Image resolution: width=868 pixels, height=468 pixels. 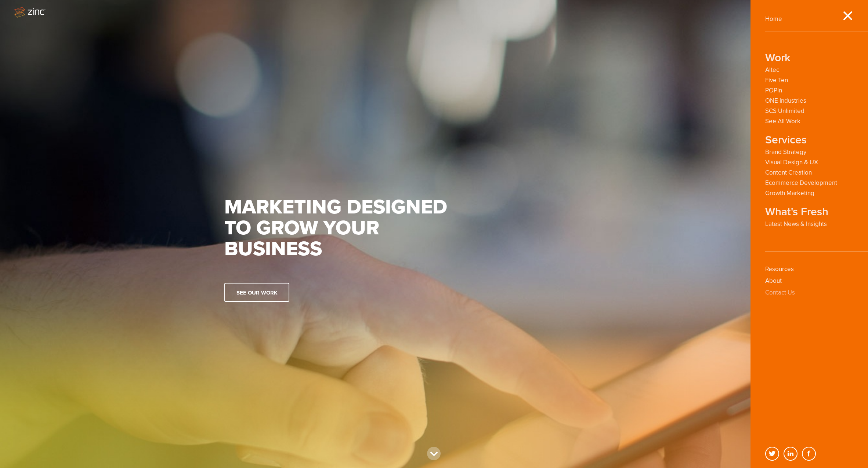 I want to click on a: Ecommerce Development, so click(x=801, y=183).